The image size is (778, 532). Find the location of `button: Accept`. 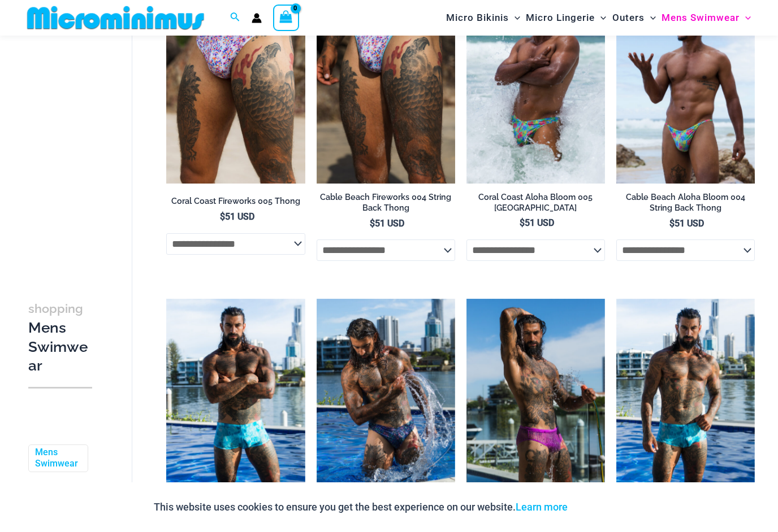

button: Accept is located at coordinates (599, 507).